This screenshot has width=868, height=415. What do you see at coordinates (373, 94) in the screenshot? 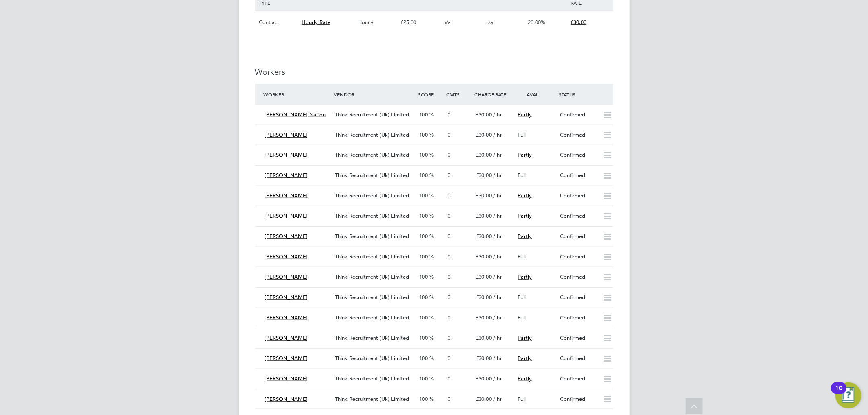
I see `div: Vendor` at bounding box center [373, 94].